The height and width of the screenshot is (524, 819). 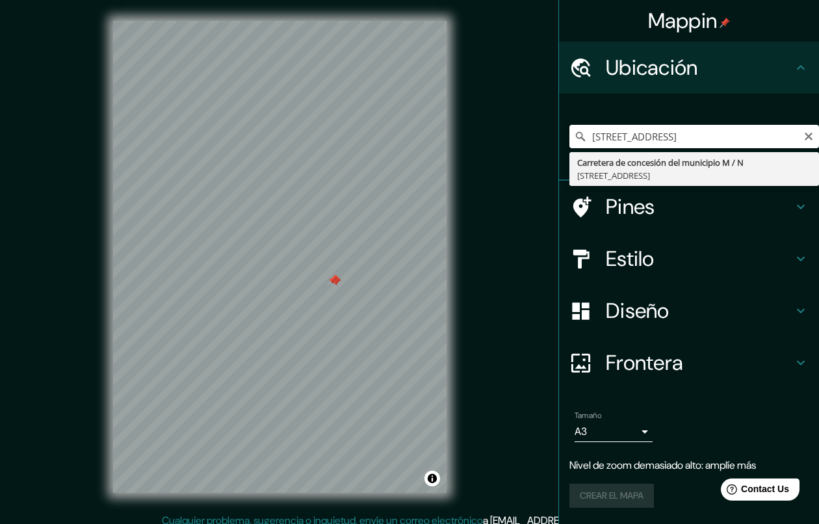 What do you see at coordinates (694, 137) in the screenshot?
I see `input: Elige tu ciudad o área` at bounding box center [694, 137].